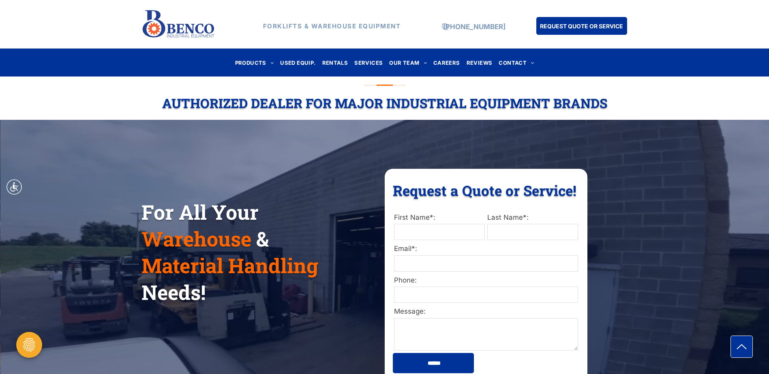 The image size is (769, 374). I want to click on span: Authorized Dealer For Major Industrial Equipment Brands, so click(385, 103).